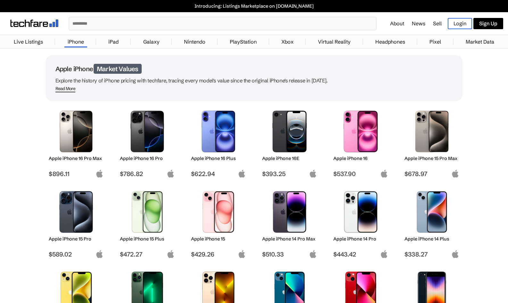 The width and height of the screenshot is (508, 303). Describe the element at coordinates (397, 23) in the screenshot. I see `a: About` at that location.